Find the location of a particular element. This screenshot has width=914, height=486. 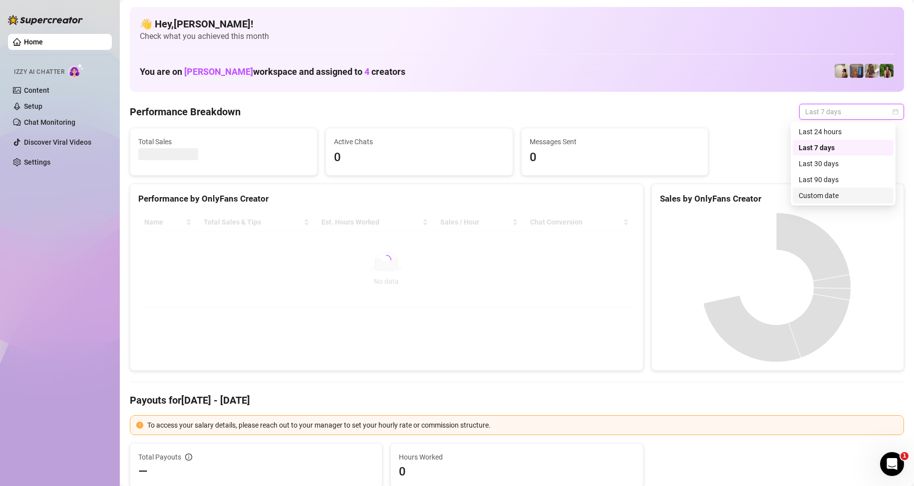

span: Hours Worked is located at coordinates (516, 457).